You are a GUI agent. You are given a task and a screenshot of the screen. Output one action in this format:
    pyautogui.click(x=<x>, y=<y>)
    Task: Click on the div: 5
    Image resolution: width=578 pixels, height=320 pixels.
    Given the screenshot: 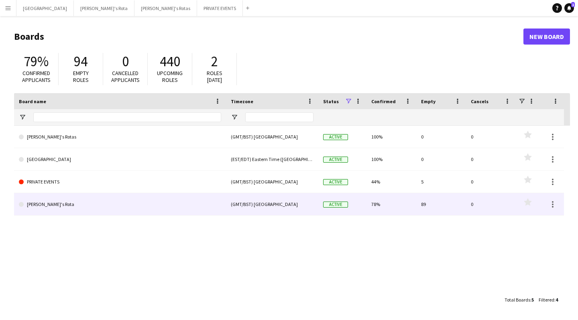 What is the action you would take?
    pyautogui.click(x=441, y=181)
    